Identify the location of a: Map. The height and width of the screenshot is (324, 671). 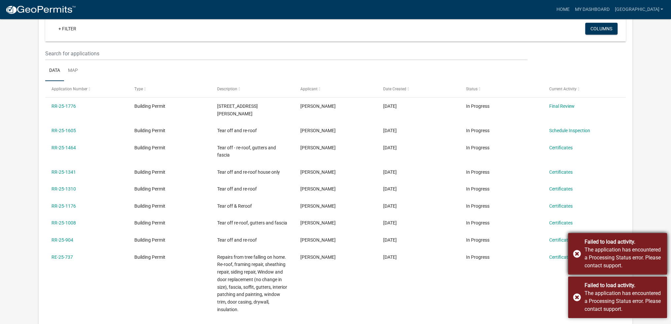
(73, 71).